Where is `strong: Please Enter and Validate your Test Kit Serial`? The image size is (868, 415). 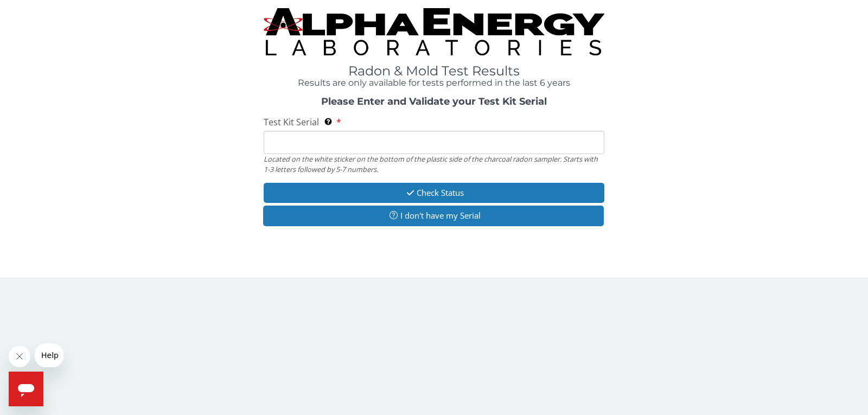
strong: Please Enter and Validate your Test Kit Serial is located at coordinates (434, 101).